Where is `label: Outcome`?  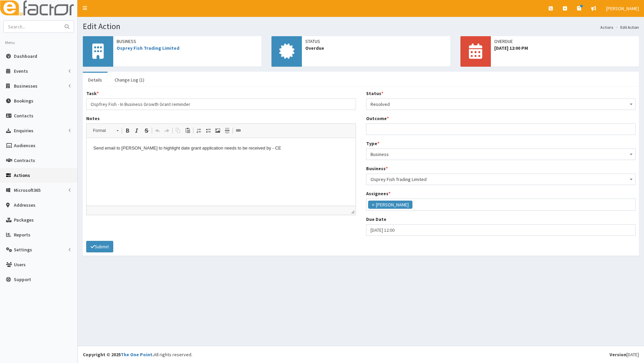
label: Outcome is located at coordinates (378, 118).